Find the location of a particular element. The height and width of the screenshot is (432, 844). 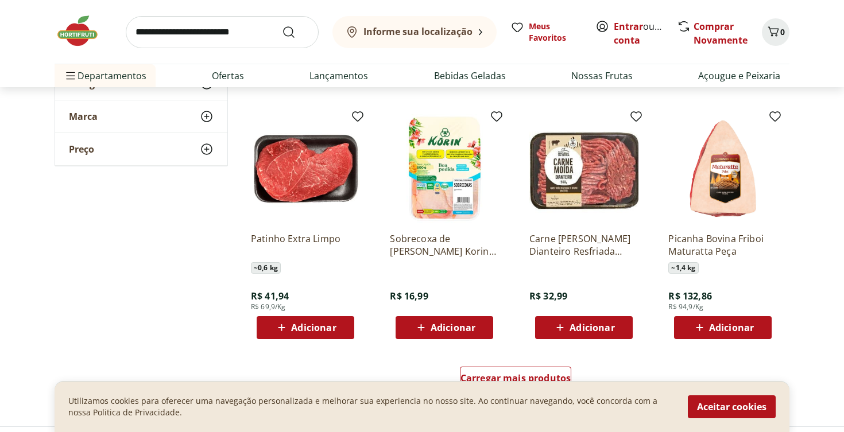

button: Marca is located at coordinates (141, 117).